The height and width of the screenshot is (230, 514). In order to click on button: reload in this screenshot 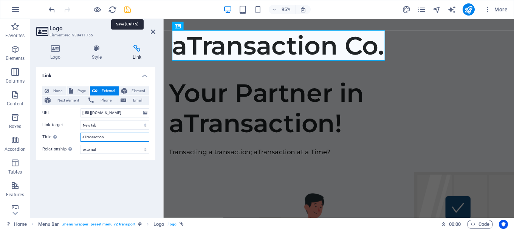, I will do `click(112, 9)`.